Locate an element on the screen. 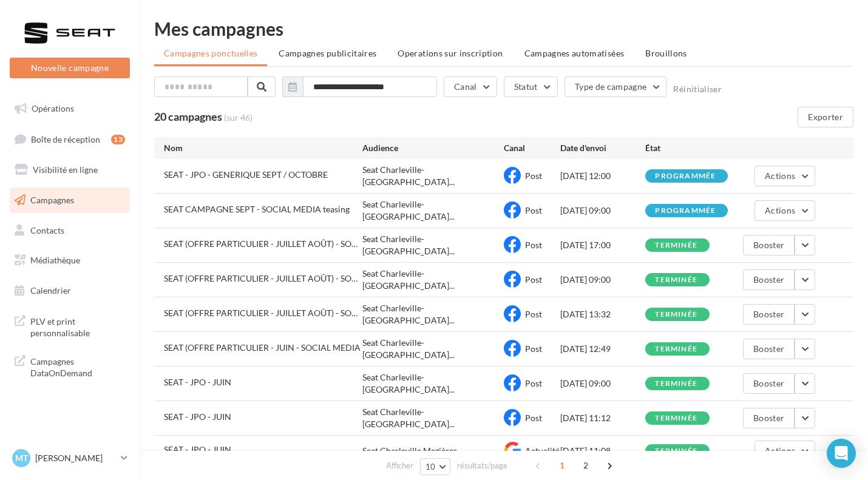 The width and height of the screenshot is (868, 480). span: Contacts is located at coordinates (47, 230).